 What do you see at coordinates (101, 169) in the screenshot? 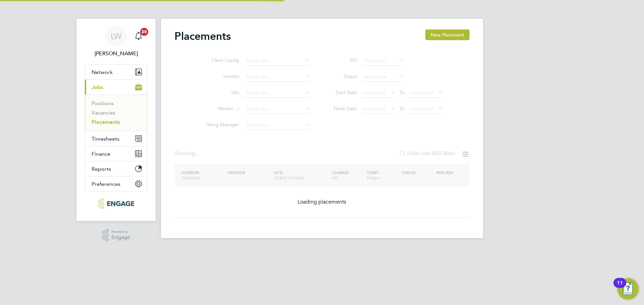
I see `span: Reports` at bounding box center [101, 169].